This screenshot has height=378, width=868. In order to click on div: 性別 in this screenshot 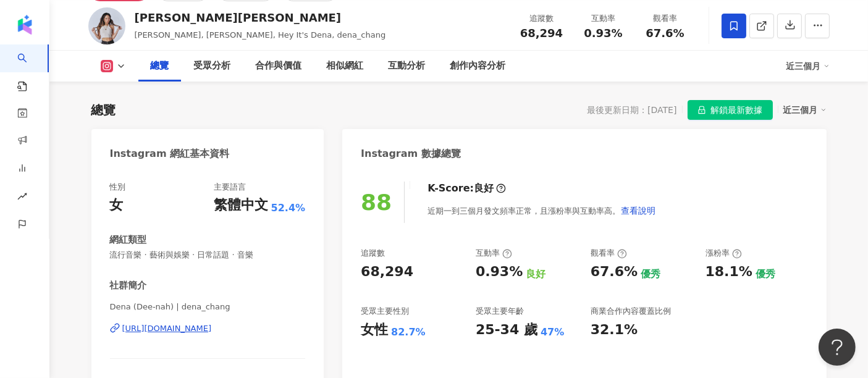, I will do `click(118, 187)`.